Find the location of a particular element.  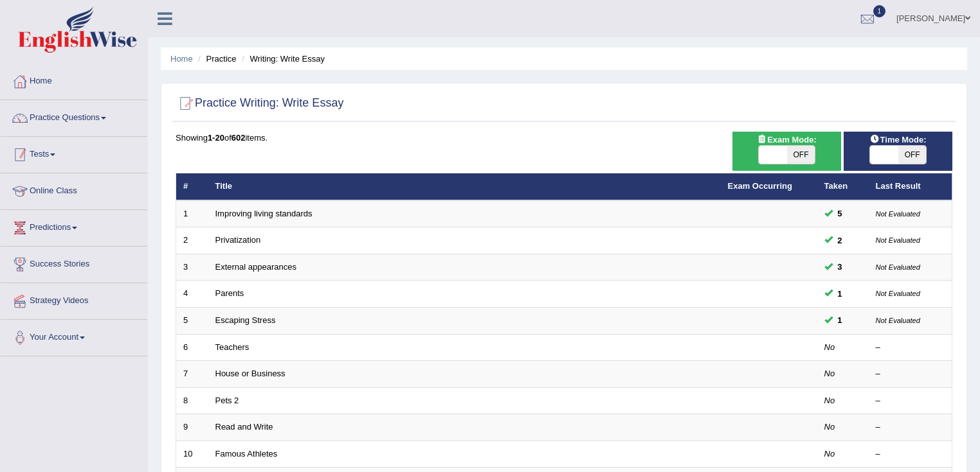

b: 1-20 is located at coordinates (216, 137).